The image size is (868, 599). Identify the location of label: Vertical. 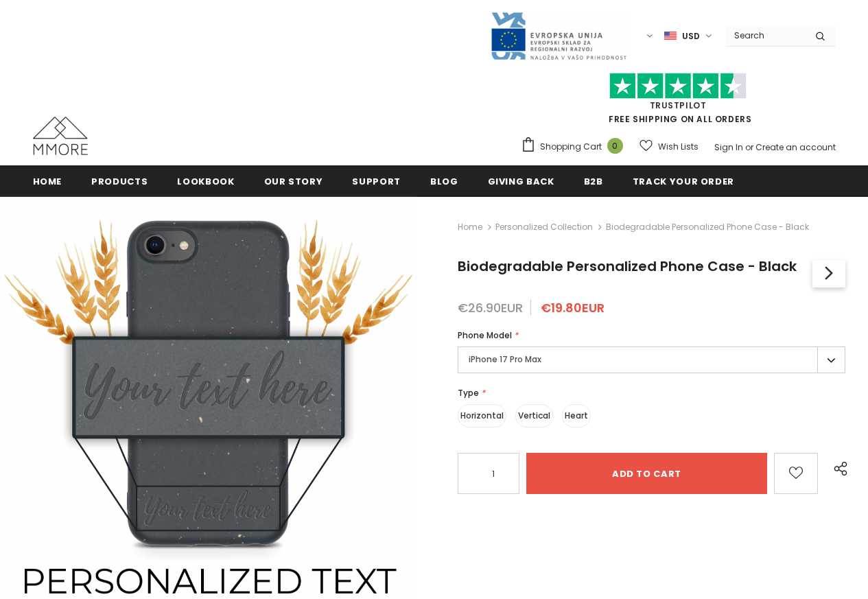
(534, 416).